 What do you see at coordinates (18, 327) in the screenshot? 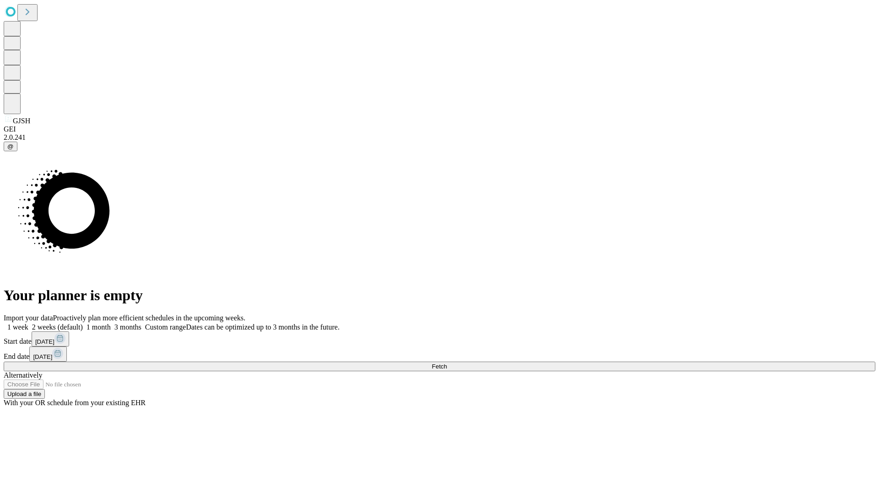
I see `span: 1 week` at bounding box center [18, 327].